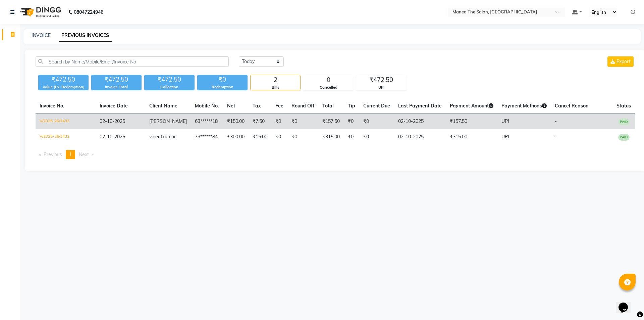 The width and height of the screenshot is (644, 320). Describe the element at coordinates (276, 80) in the screenshot. I see `div: 2` at that location.